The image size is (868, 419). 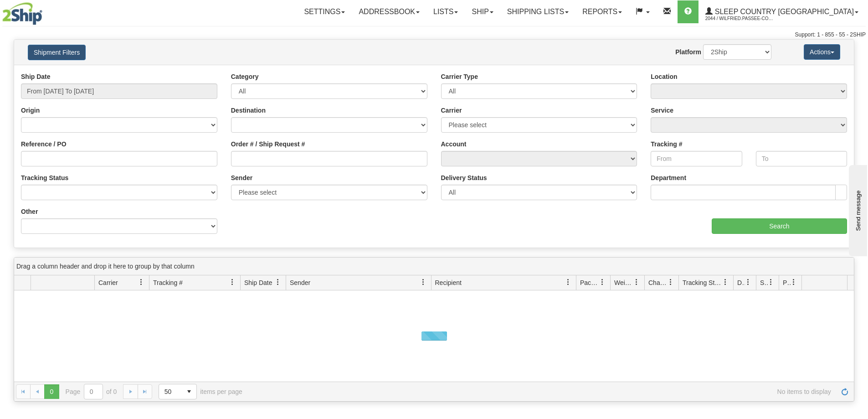 I want to click on input: To, so click(x=802, y=159).